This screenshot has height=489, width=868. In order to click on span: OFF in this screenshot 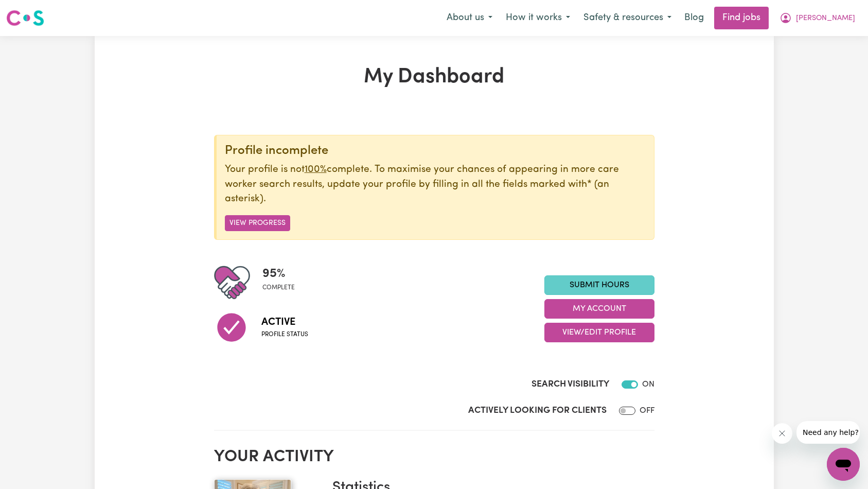, I will do `click(647, 411)`.